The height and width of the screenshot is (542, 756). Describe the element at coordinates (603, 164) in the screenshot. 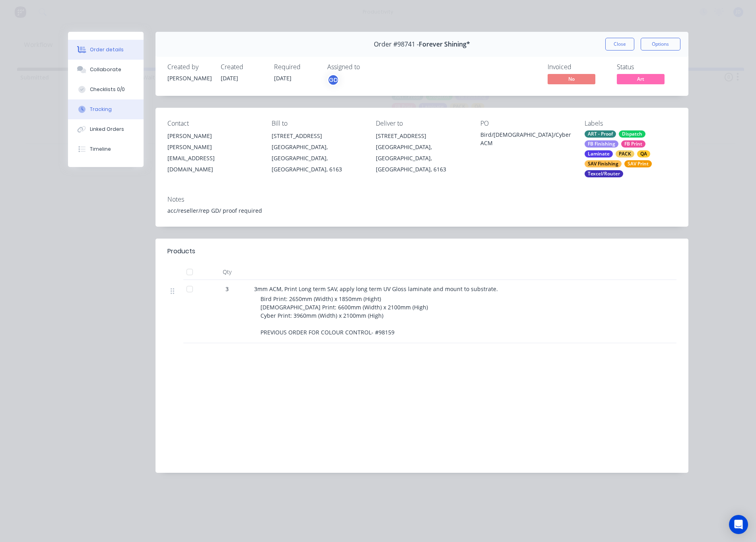

I see `div: SAV Finishing` at that location.